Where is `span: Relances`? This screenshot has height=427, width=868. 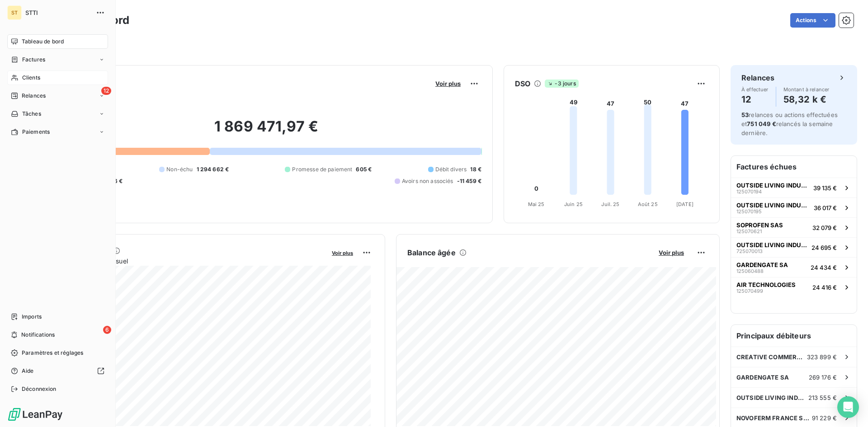 span: Relances is located at coordinates (34, 96).